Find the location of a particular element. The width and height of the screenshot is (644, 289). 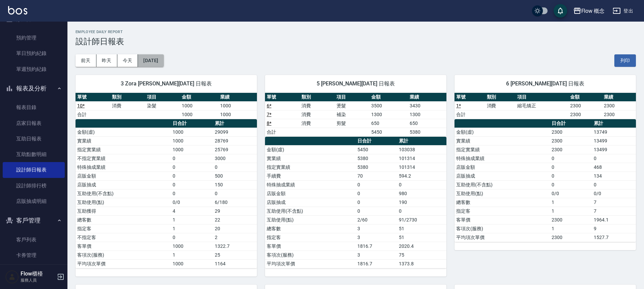

td: 7 is located at coordinates (614, 202).